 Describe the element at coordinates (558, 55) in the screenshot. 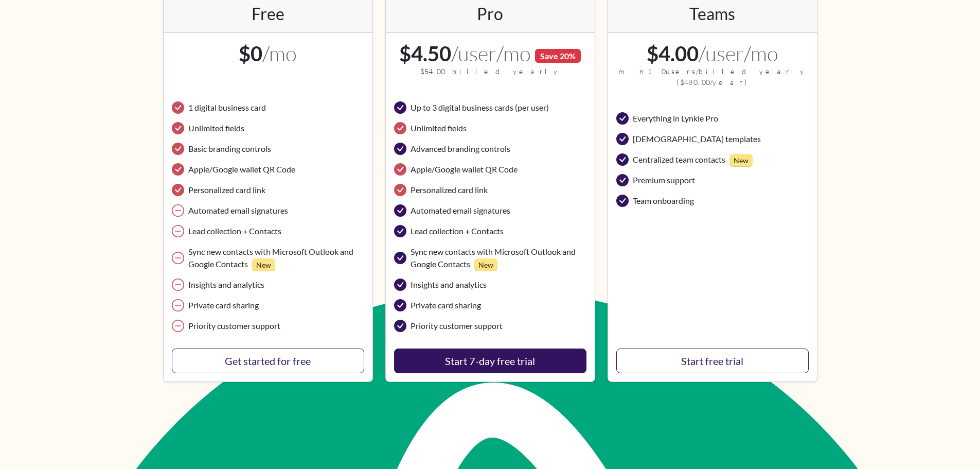

I see `span: Save 20%` at that location.